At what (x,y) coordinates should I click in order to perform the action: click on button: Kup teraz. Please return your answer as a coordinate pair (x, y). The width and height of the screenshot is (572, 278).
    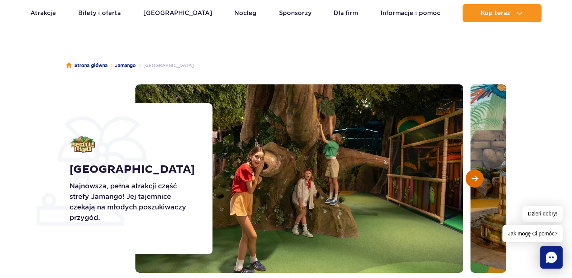
    Looking at the image, I should click on (502, 13).